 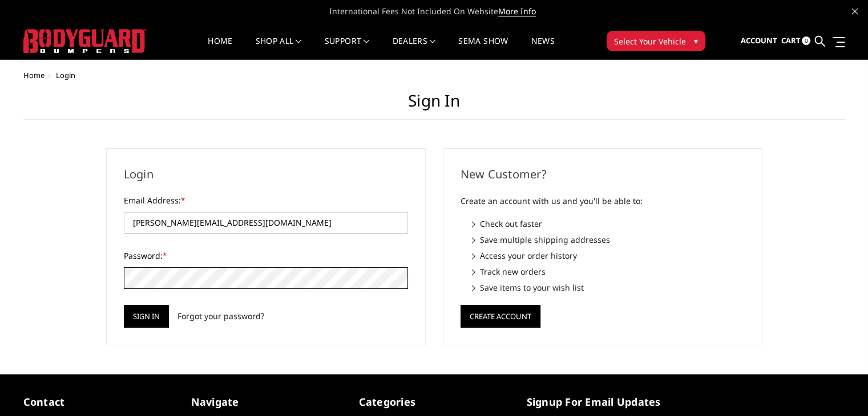 I want to click on span: 0, so click(x=806, y=41).